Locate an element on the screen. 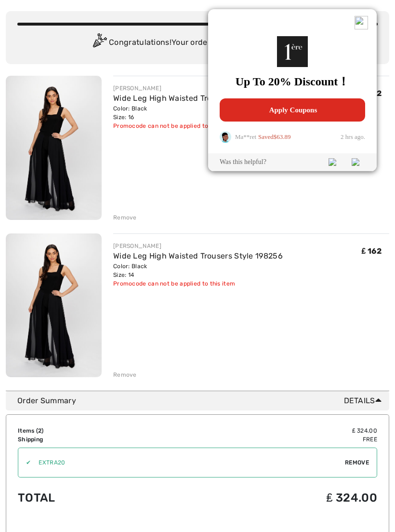 The height and width of the screenshot is (532, 395). div: Color: Black Size: 14 is located at coordinates (198, 270).